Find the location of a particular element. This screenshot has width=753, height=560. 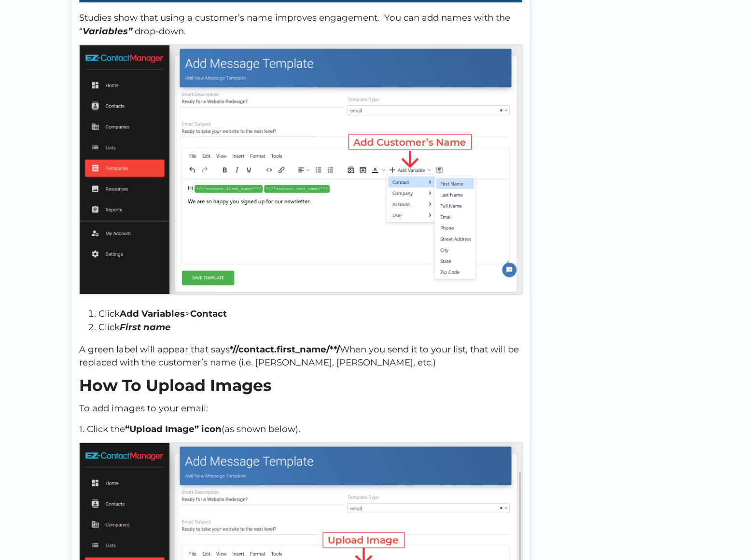

strong: Variables” is located at coordinates (107, 31).